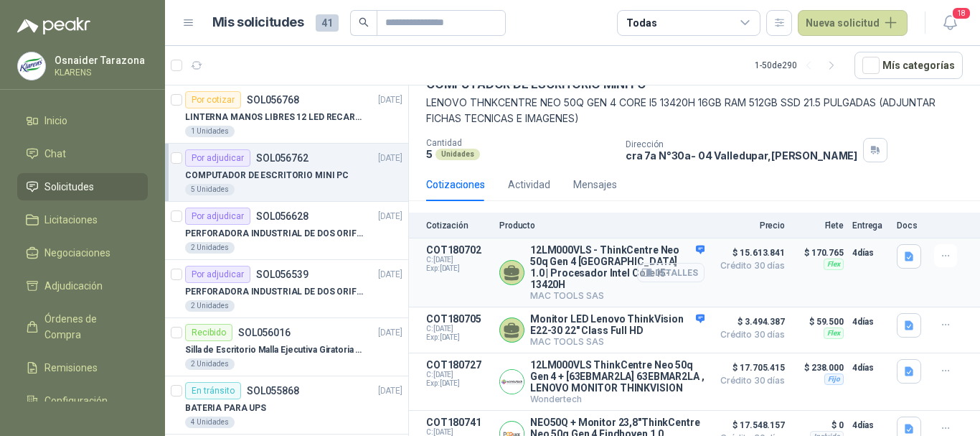 The image size is (980, 436). Describe the element at coordinates (83, 400) in the screenshot. I see `a: Configuración` at that location.